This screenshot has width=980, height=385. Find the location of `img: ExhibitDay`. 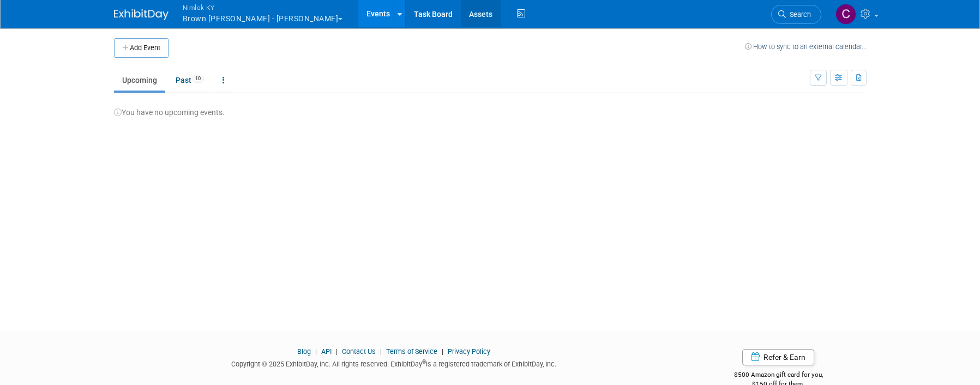

img: ExhibitDay is located at coordinates (141, 14).